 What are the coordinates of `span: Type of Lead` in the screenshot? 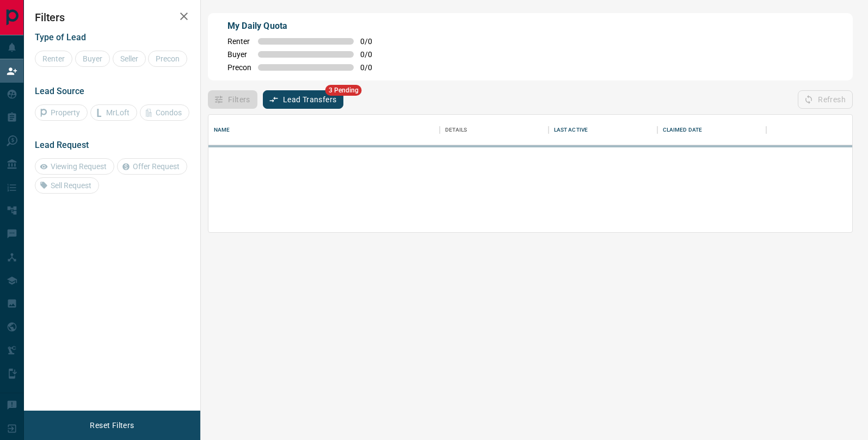 It's located at (61, 37).